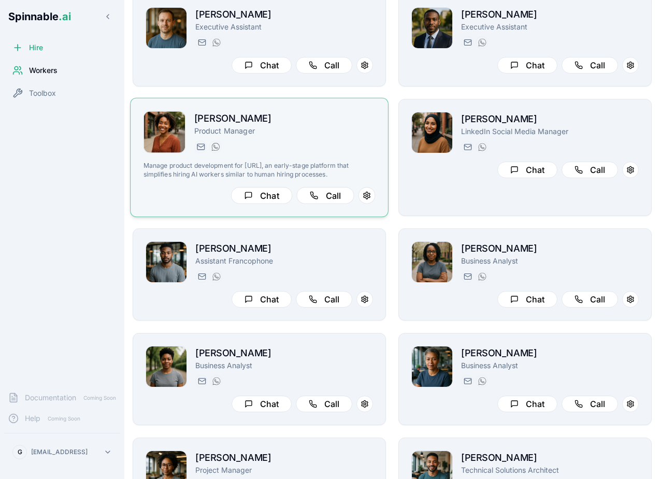  What do you see at coordinates (550, 471) in the screenshot?
I see `p: Technical Solutions Architect` at bounding box center [550, 471].